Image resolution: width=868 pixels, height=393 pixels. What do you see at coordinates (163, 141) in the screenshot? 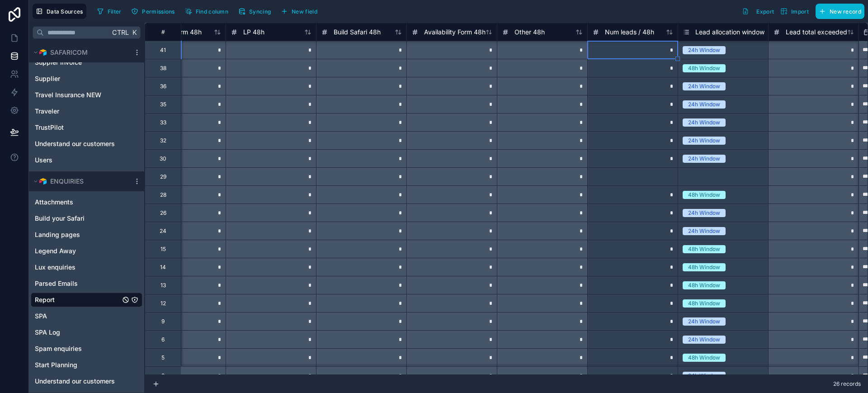
I see `div: 32` at bounding box center [163, 141].